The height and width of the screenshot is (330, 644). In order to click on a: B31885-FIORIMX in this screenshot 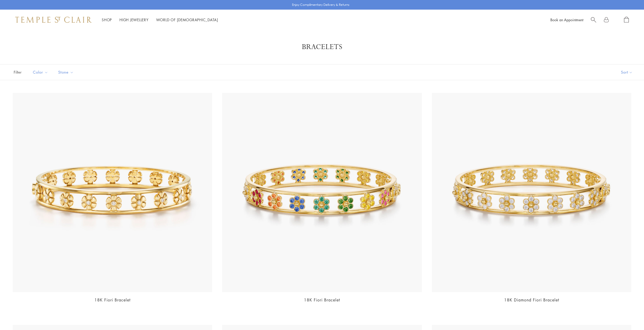, I will do `click(322, 192)`.